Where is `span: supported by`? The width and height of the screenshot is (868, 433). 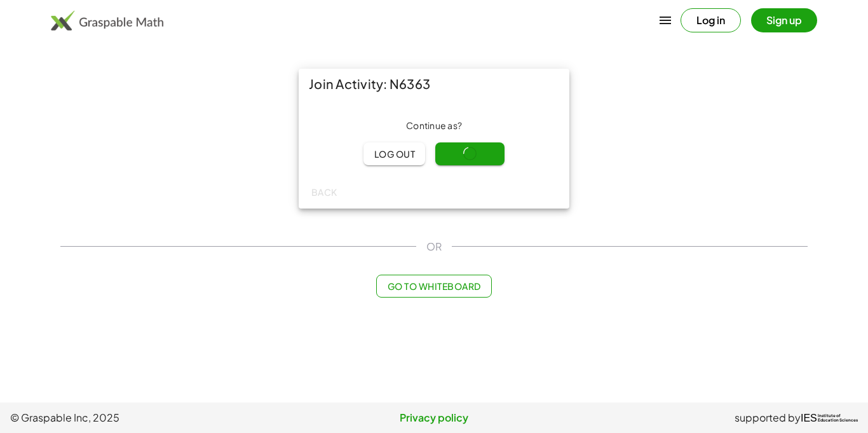
span: supported by is located at coordinates (768, 418).